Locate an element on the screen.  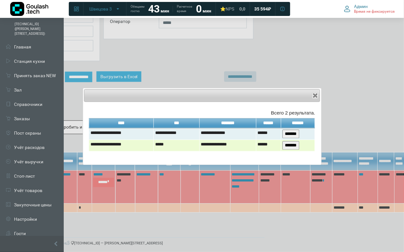
span: Время не фиксируется is located at coordinates (374, 12).